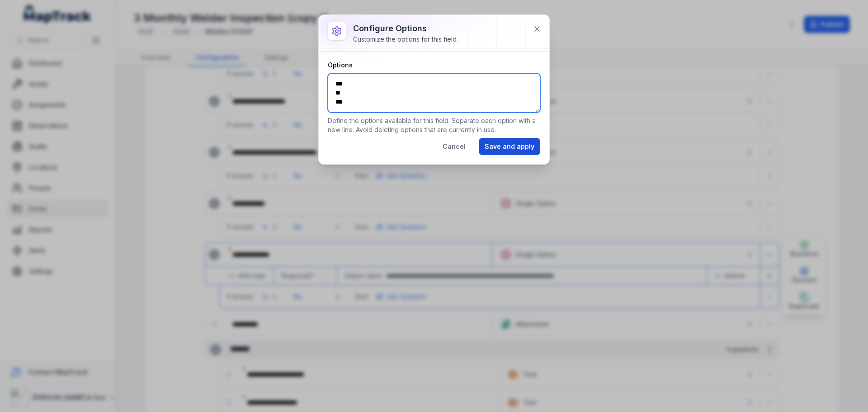 This screenshot has height=412, width=868. What do you see at coordinates (405, 39) in the screenshot?
I see `div: Customize the options for this field.` at bounding box center [405, 39].